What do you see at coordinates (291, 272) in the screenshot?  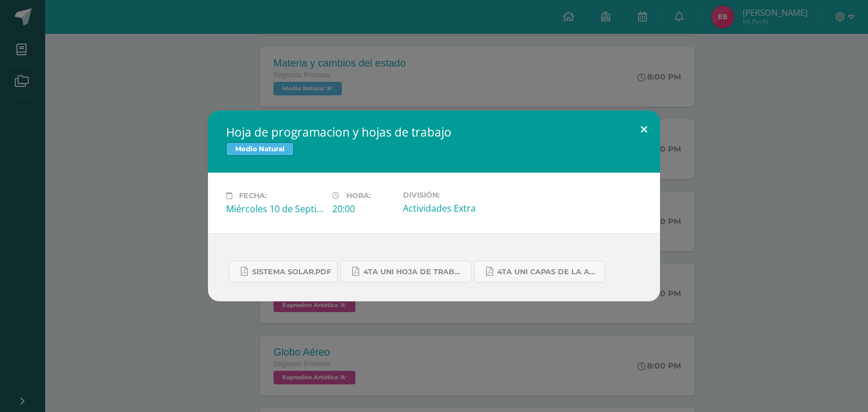 I see `span: sistema solar.pdf` at bounding box center [291, 272].